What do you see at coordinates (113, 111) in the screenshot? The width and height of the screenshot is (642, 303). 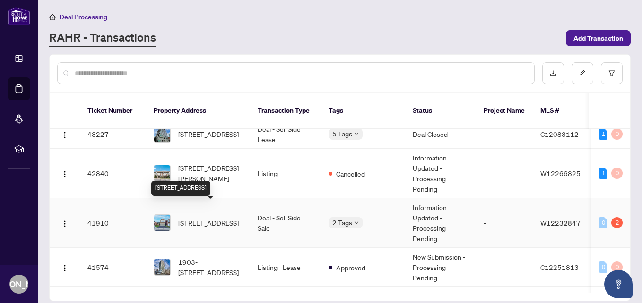 I see `th: Ticket Number` at bounding box center [113, 111].